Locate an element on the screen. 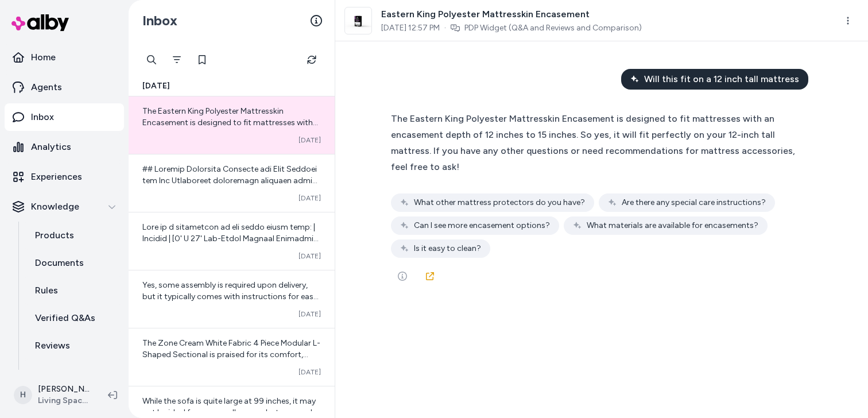  img: 278446_white_polyester_mattress_protector_signature_01.jpg is located at coordinates (358, 20).